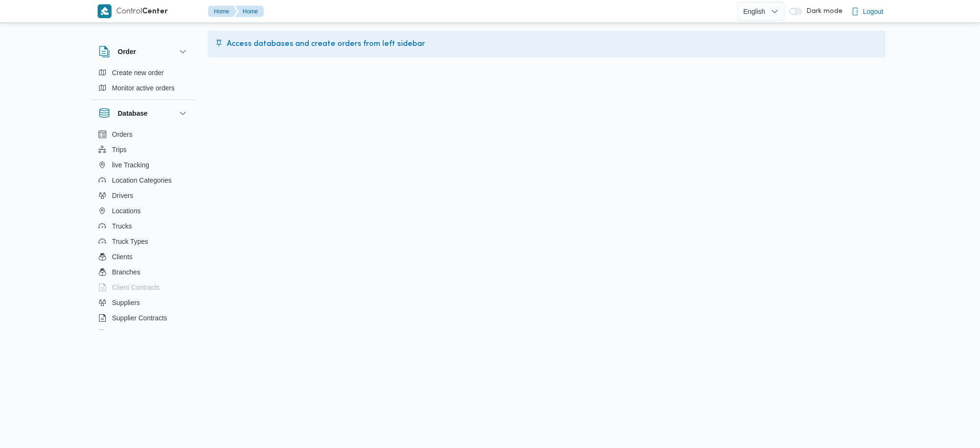  Describe the element at coordinates (122, 257) in the screenshot. I see `span: Clients` at that location.